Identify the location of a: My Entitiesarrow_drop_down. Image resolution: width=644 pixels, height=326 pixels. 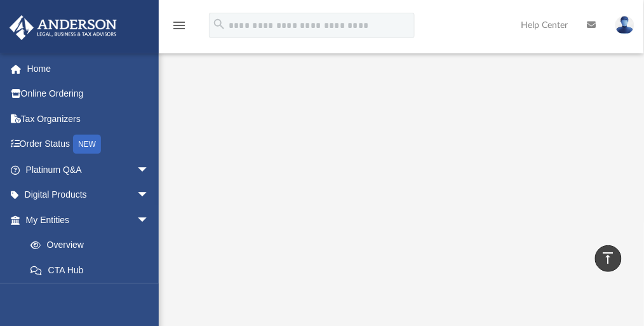
(88, 220).